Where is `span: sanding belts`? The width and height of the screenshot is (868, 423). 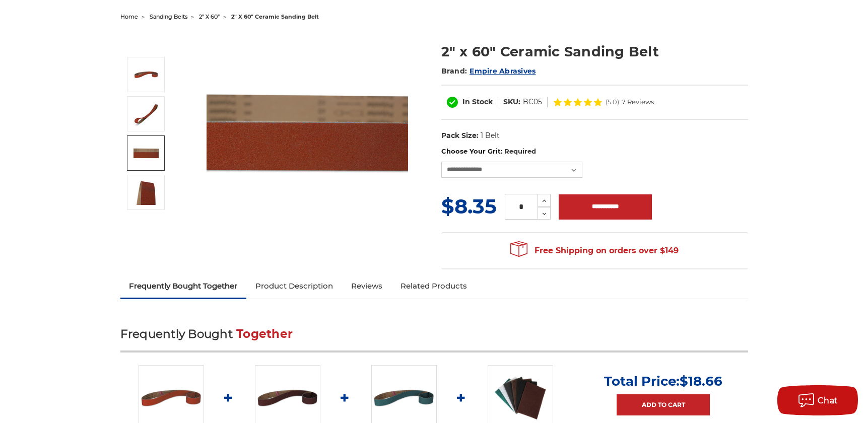 span: sanding belts is located at coordinates (168, 17).